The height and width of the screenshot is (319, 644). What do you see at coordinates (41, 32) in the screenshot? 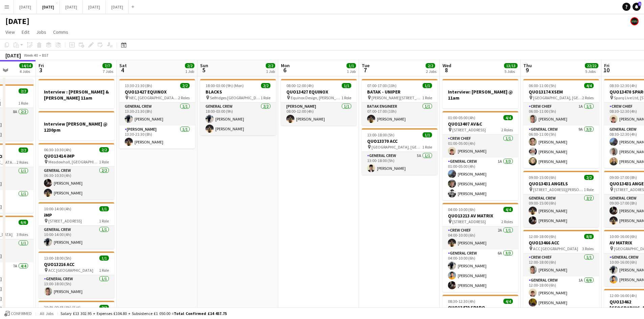
I see `a: Jobs` at bounding box center [41, 32].